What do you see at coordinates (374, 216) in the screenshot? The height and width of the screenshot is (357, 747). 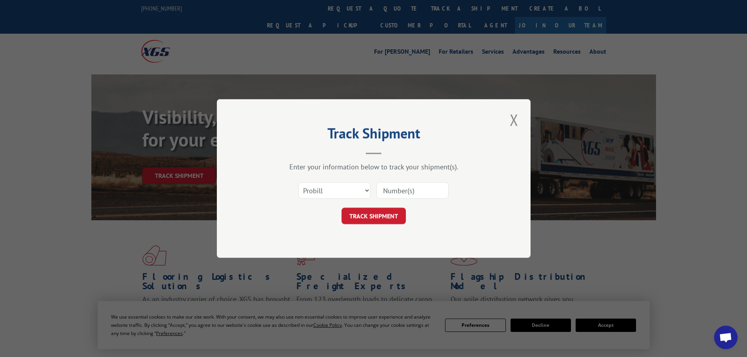 I see `button: TRACK SHIPMENT` at bounding box center [374, 216].